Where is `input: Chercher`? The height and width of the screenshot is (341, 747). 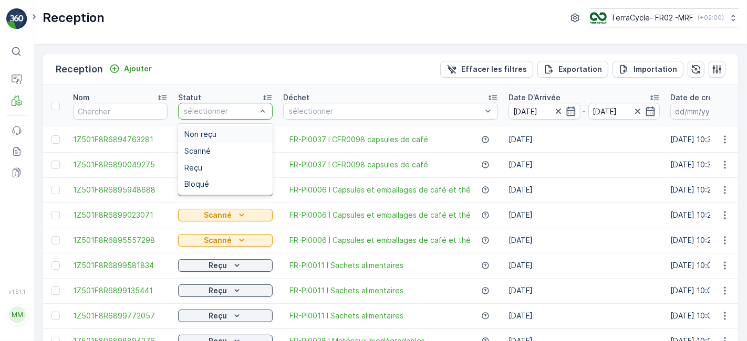 input: Chercher is located at coordinates (120, 111).